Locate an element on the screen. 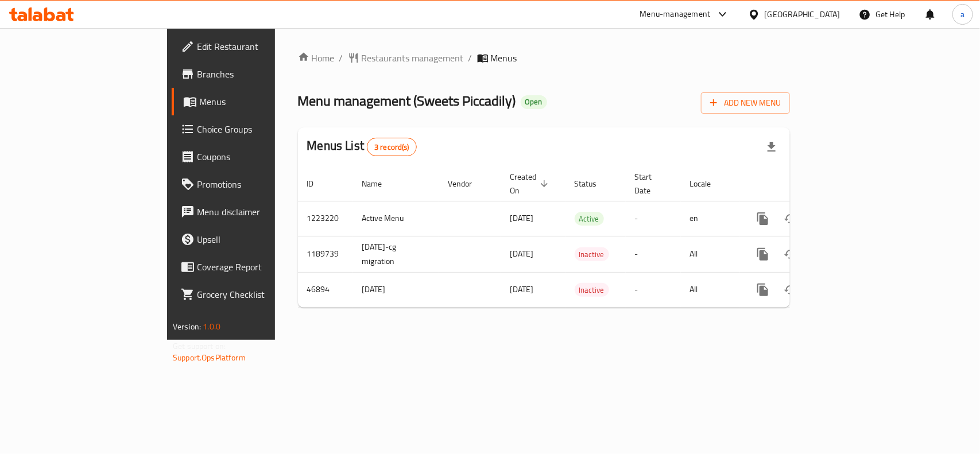  div: Export file is located at coordinates (772, 147).